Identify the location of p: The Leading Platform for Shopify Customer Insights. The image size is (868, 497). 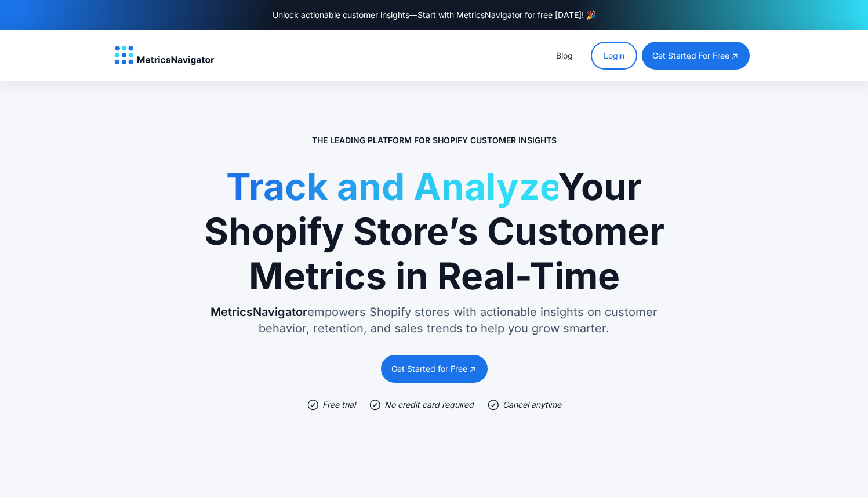
(434, 140).